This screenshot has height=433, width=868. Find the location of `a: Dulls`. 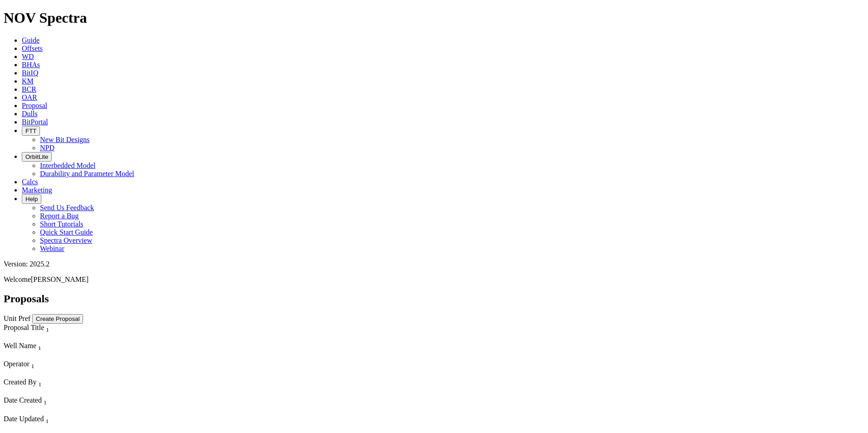

a: Dulls is located at coordinates (29, 114).